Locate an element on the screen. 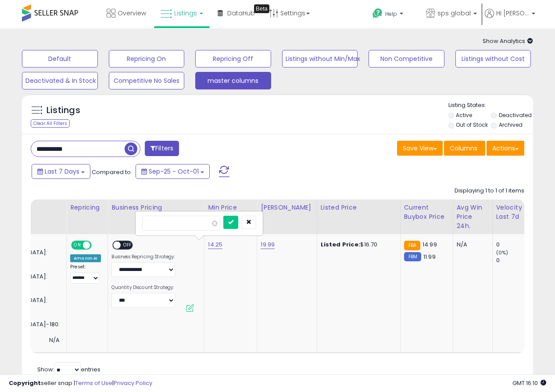 The width and height of the screenshot is (555, 392). button: Deactivated & In Stock is located at coordinates (59, 81).